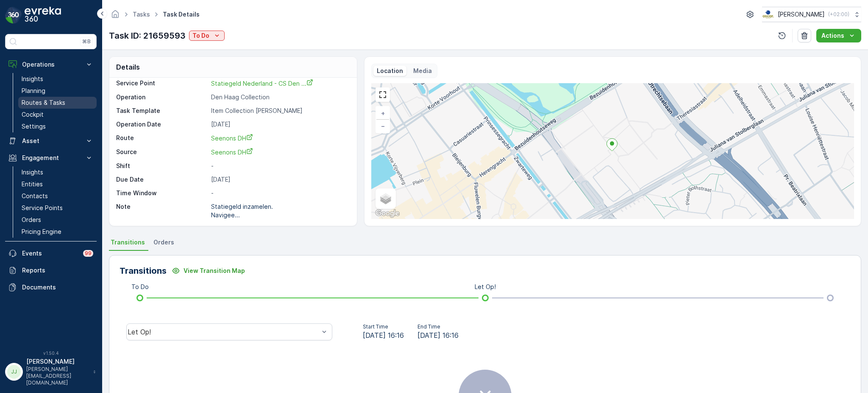 The image size is (868, 393). What do you see at coordinates (162, 83) in the screenshot?
I see `p: Service Point` at bounding box center [162, 83].